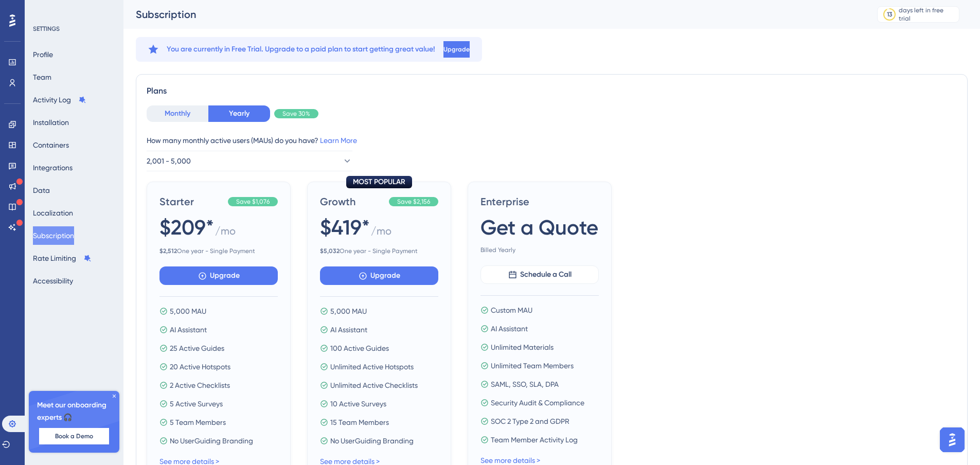  I want to click on span: 100 Active Guides, so click(360, 348).